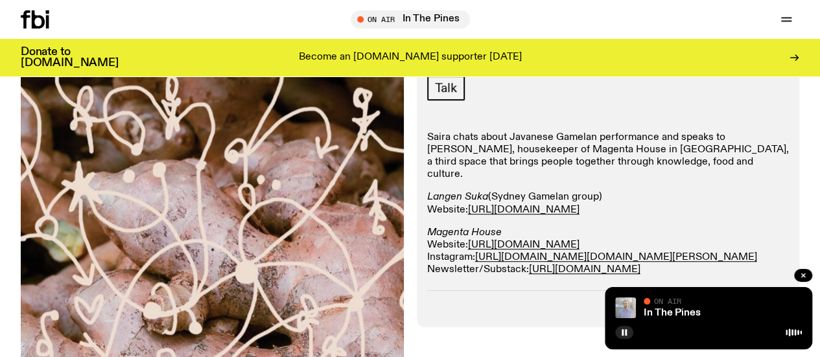 Image resolution: width=820 pixels, height=357 pixels. Describe the element at coordinates (446, 88) in the screenshot. I see `span: Talk` at that location.